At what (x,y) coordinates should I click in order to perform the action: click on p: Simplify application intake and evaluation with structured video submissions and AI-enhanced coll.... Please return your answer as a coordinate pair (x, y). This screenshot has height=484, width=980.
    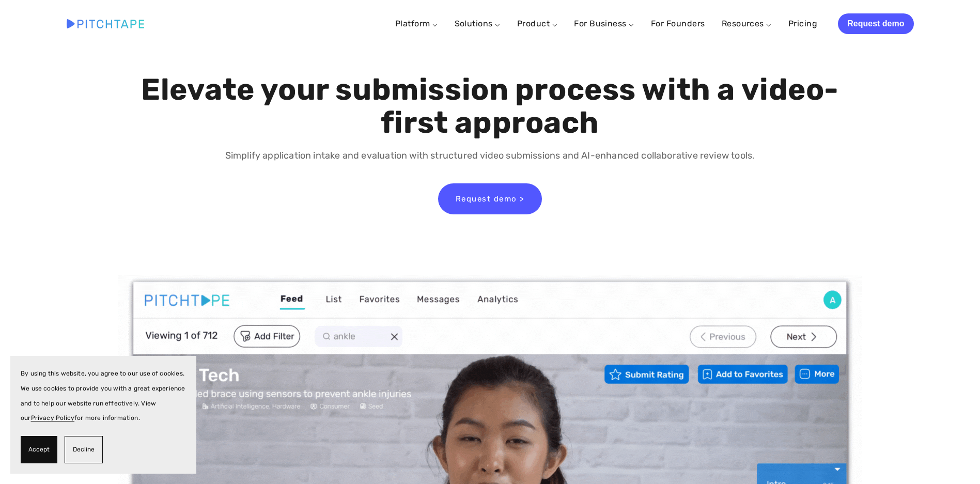
    Looking at the image, I should click on (490, 155).